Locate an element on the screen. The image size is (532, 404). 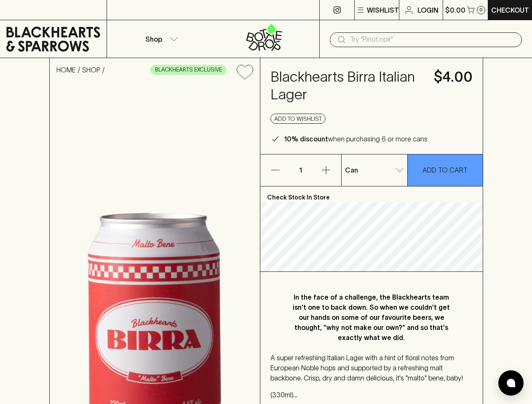
button: ADD TO CART is located at coordinates (445, 170).